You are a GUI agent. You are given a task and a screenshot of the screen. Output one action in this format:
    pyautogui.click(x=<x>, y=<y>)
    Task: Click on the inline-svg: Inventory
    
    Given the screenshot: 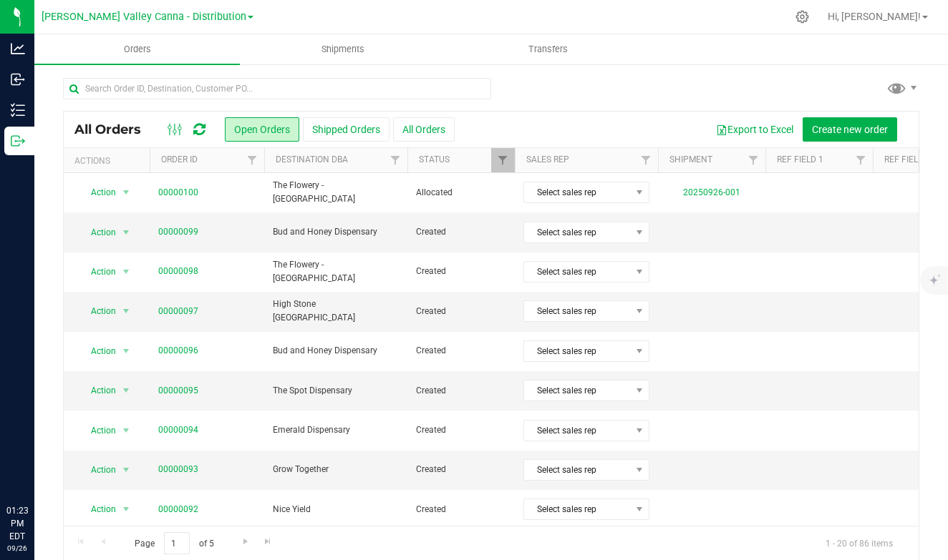 What is the action you would take?
    pyautogui.click(x=18, y=110)
    